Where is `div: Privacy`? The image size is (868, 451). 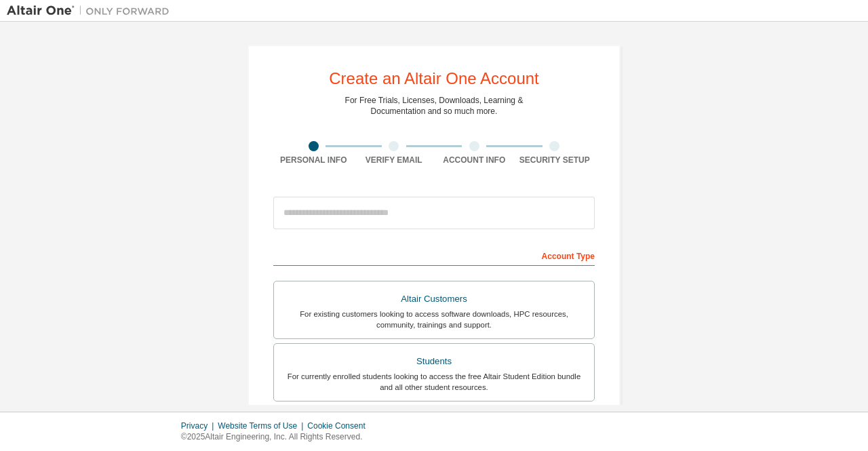 div: Privacy is located at coordinates (200, 426).